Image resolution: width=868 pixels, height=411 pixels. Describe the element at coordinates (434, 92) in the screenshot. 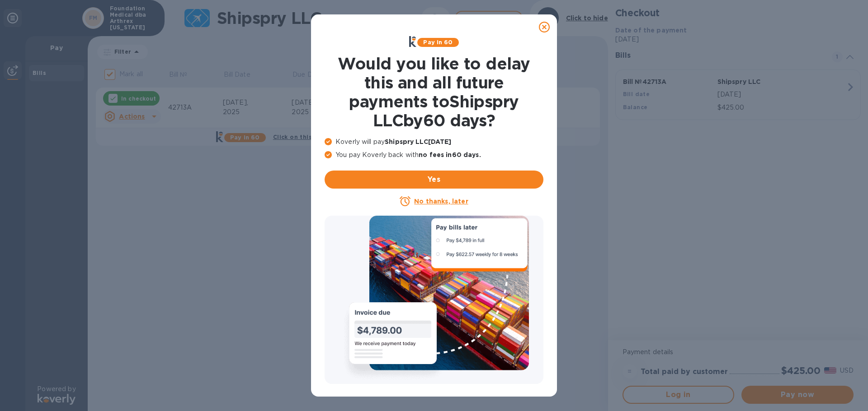

I see `h1: Would you like to delay this and all future payments to Shipspry LLC by 60 days ?` at that location.